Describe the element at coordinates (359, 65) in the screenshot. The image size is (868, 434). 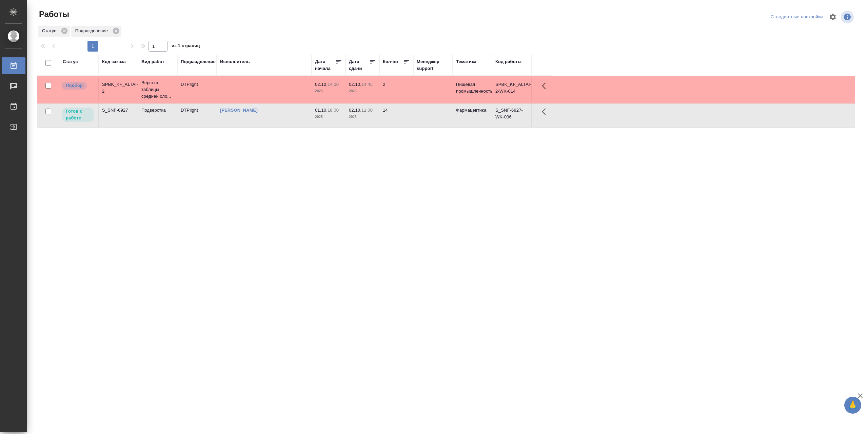
I see `div: Дата сдачи` at that location.